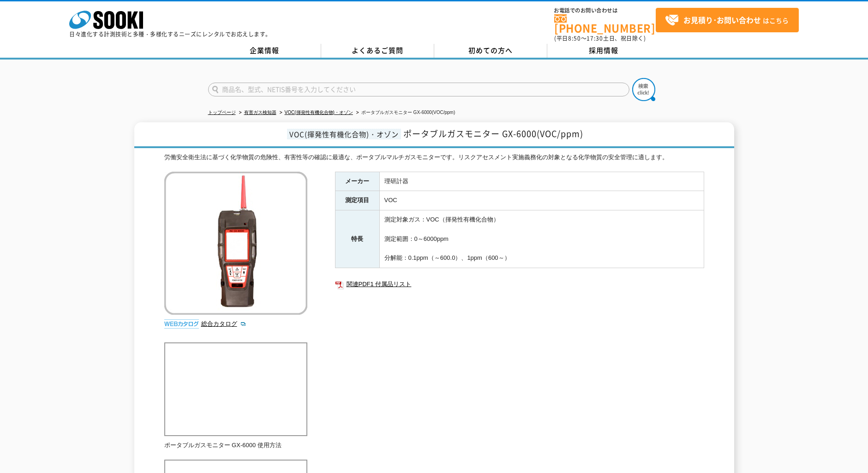 The image size is (868, 473). I want to click on p: ポータブルガスモニター GX-6000 使用方法, so click(236, 445).